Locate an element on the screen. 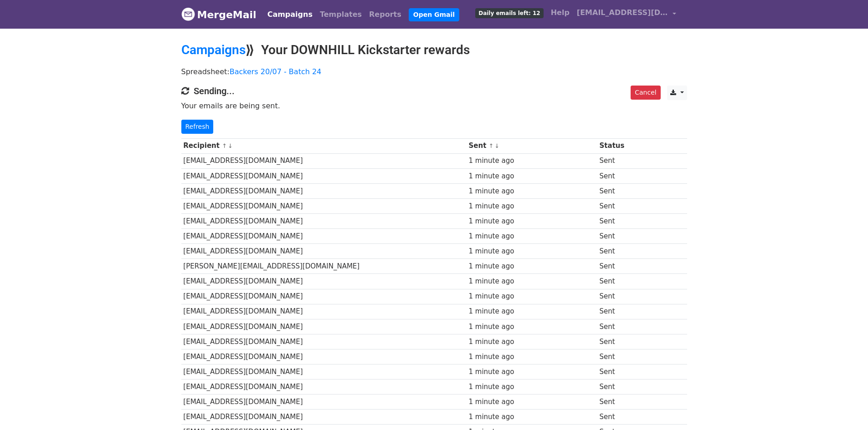  a: Open Gmail is located at coordinates (434, 14).